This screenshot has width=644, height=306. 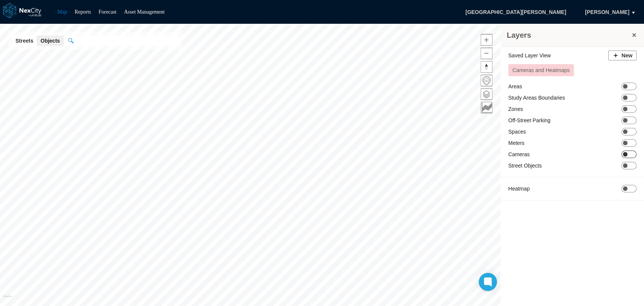 I want to click on button: Layers management, so click(x=486, y=94).